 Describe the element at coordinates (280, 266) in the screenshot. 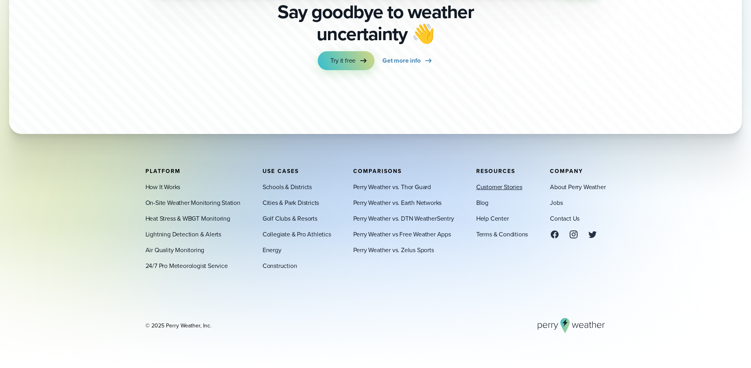

I see `a: Construction` at that location.